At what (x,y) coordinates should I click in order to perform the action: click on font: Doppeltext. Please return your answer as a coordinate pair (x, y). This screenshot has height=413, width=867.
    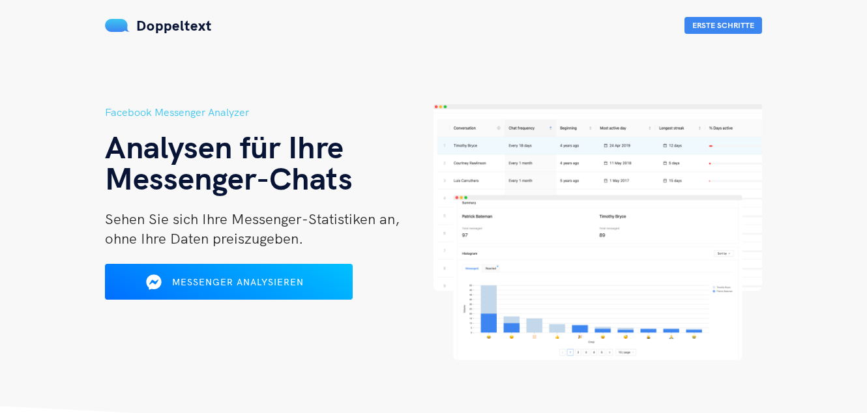
    Looking at the image, I should click on (174, 25).